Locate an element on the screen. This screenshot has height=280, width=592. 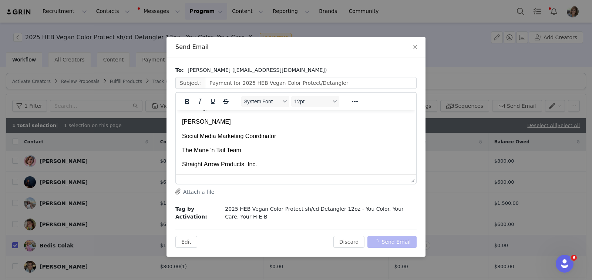
button: Strikethrough is located at coordinates (226, 101).